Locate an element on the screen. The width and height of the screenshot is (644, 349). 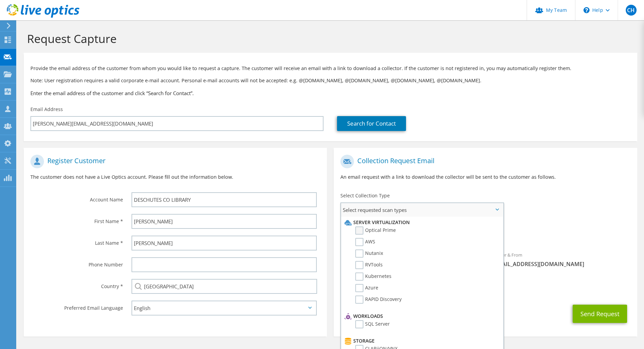
a: Search for Contact is located at coordinates (372, 123).